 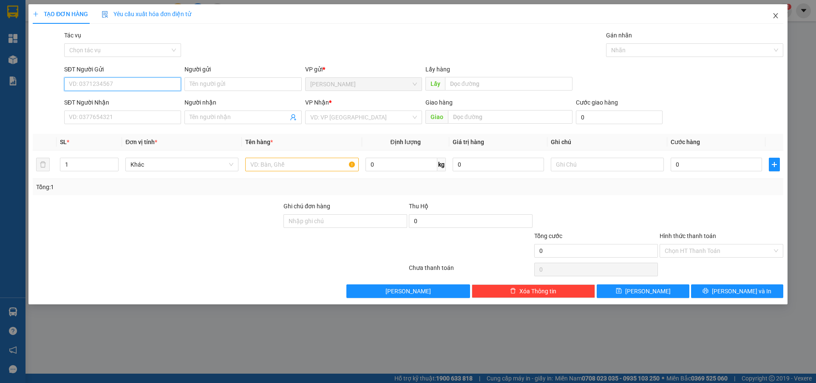 What do you see at coordinates (146, 14) in the screenshot?
I see `span: Yêu cầu xuất hóa đơn điện tử` at bounding box center [146, 14].